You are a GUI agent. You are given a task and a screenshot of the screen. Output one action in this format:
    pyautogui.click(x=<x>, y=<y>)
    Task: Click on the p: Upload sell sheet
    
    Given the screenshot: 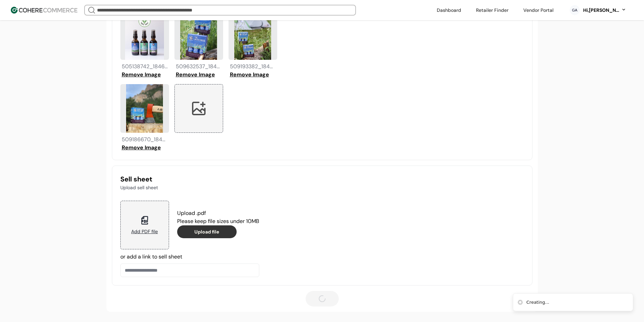 What is the action you would take?
    pyautogui.click(x=322, y=188)
    